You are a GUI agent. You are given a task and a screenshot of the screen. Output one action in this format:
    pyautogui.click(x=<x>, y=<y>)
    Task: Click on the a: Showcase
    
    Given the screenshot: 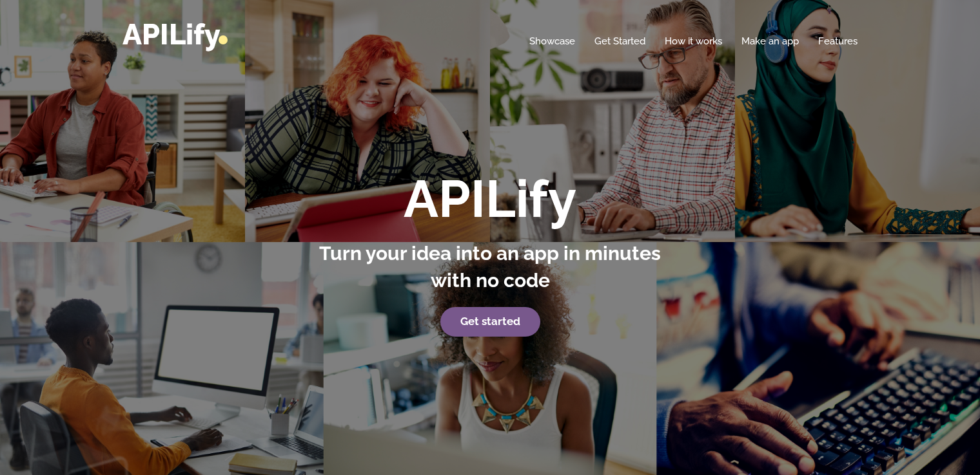 What is the action you would take?
    pyautogui.click(x=552, y=42)
    